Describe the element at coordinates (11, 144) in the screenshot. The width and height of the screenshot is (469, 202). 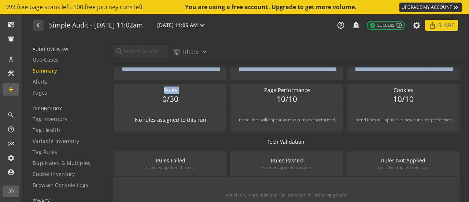
I see `mat-icon: multiline_chart` at that location.